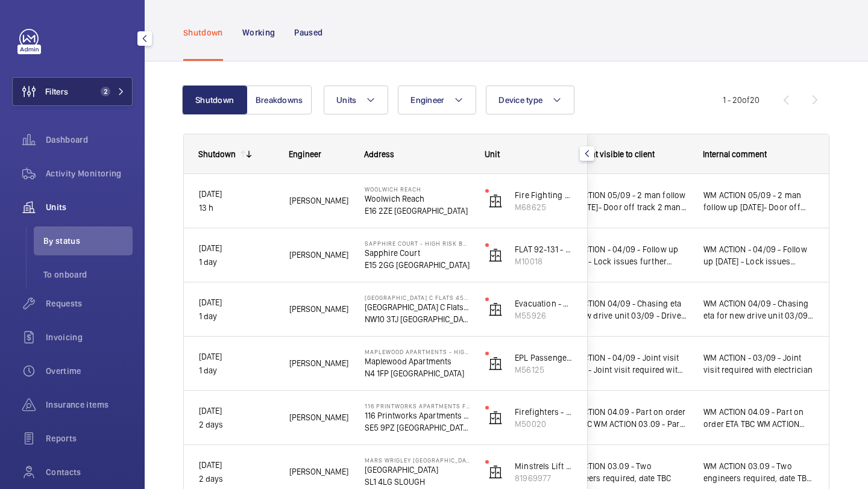 This screenshot has width=868, height=489. What do you see at coordinates (356, 100) in the screenshot?
I see `button: Units` at bounding box center [356, 100].